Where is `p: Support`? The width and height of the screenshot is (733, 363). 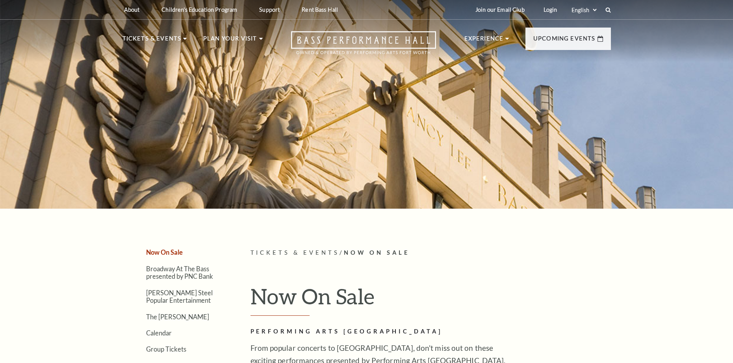
p: Support is located at coordinates (269, 9).